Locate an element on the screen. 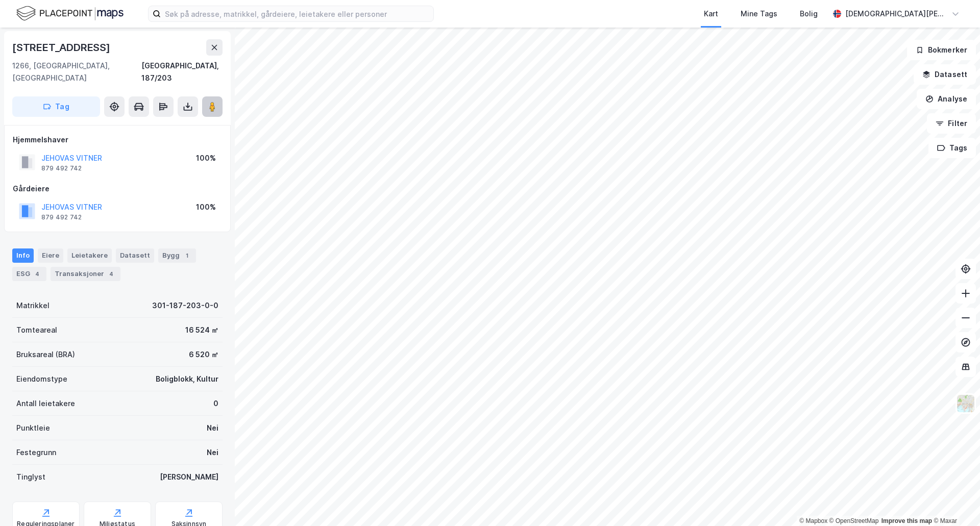  div: ESG is located at coordinates (29, 274).